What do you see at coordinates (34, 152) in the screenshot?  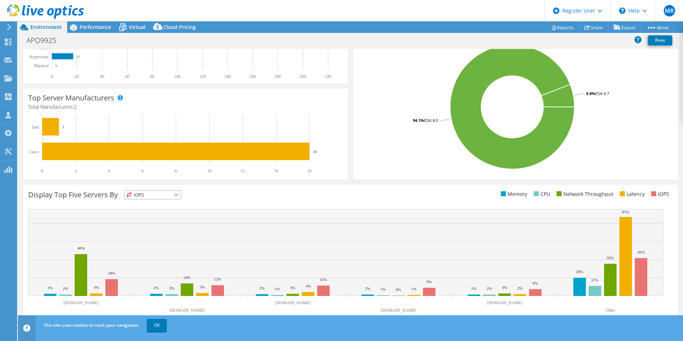 I see `text: Cisco` at bounding box center [34, 152].